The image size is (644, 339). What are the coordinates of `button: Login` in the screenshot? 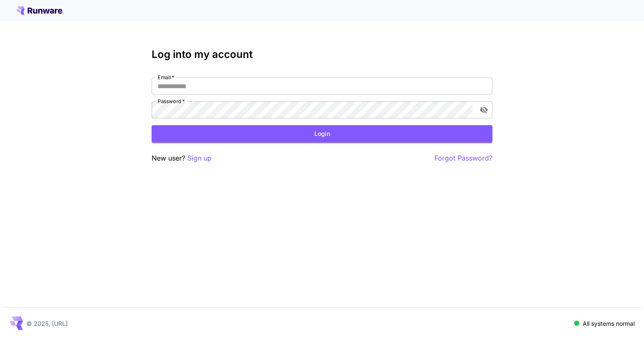 It's located at (322, 134).